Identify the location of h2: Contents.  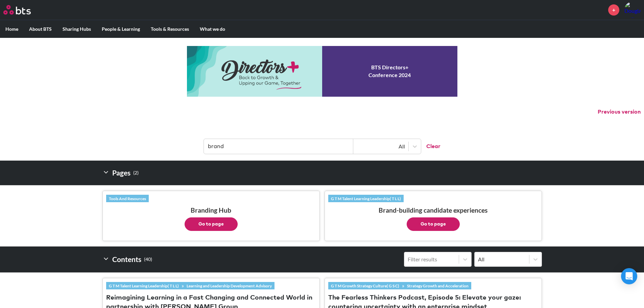
(127, 259).